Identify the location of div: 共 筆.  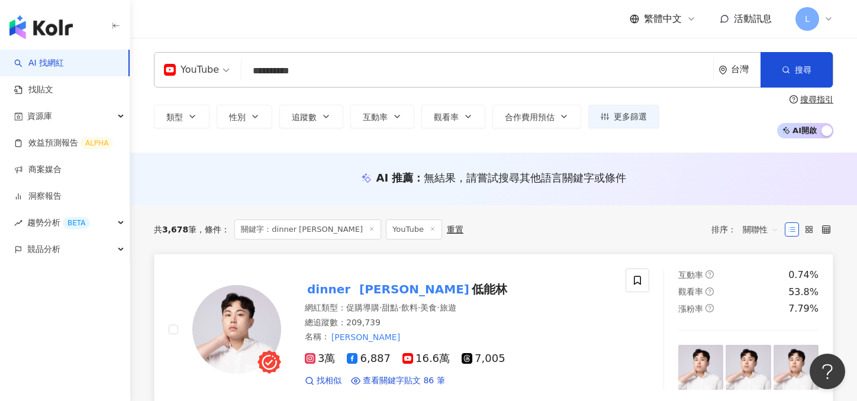
(175, 230).